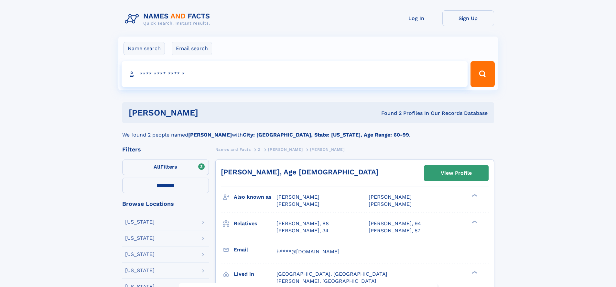 This screenshot has height=287, width=616. I want to click on h3: Lived in, so click(255, 274).